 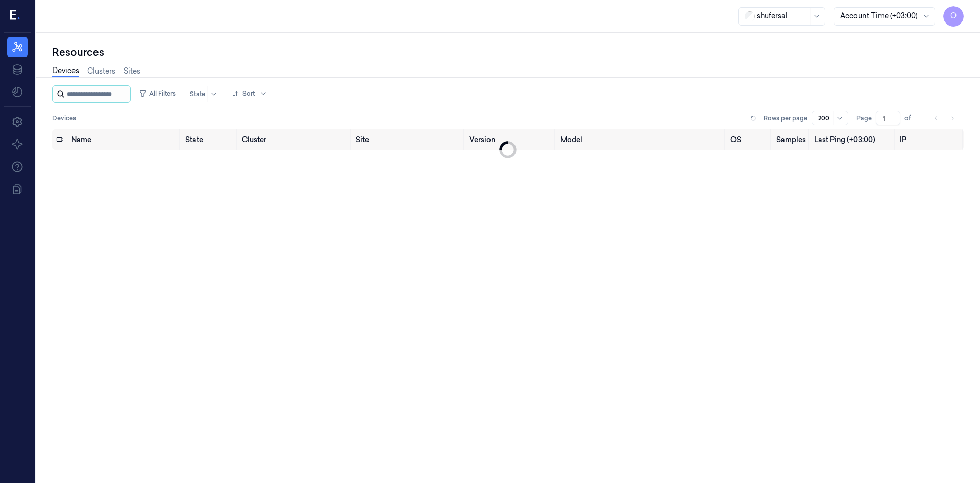 What do you see at coordinates (853, 139) in the screenshot?
I see `th: Last Ping (+03:00)` at bounding box center [853, 139].